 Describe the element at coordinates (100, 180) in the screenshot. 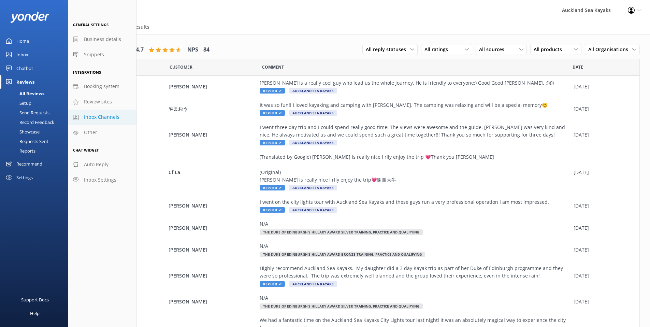

I see `span: Inbox Settings` at that location.